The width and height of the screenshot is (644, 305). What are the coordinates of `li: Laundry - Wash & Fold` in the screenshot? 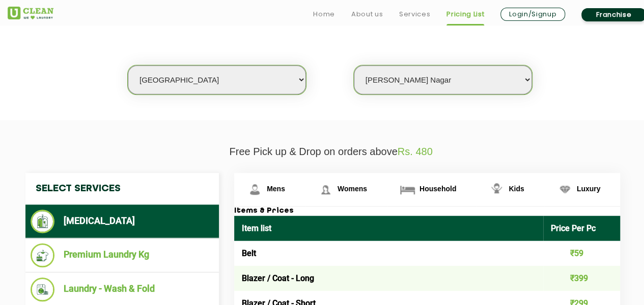 It's located at (123, 289).